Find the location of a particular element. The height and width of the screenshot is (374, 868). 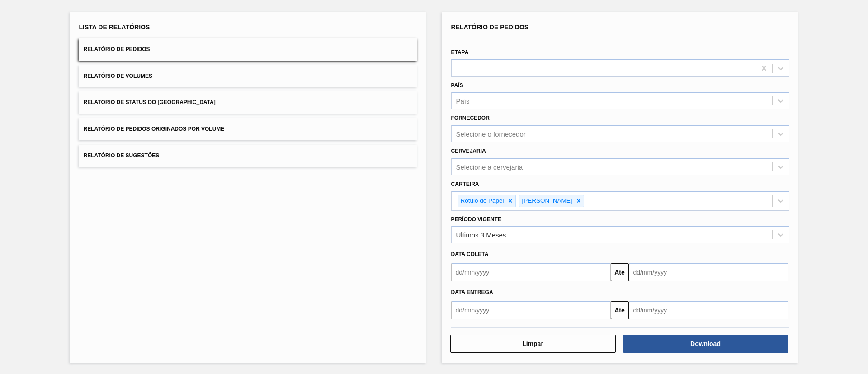

button: Relatório de Volumes is located at coordinates (248, 76).